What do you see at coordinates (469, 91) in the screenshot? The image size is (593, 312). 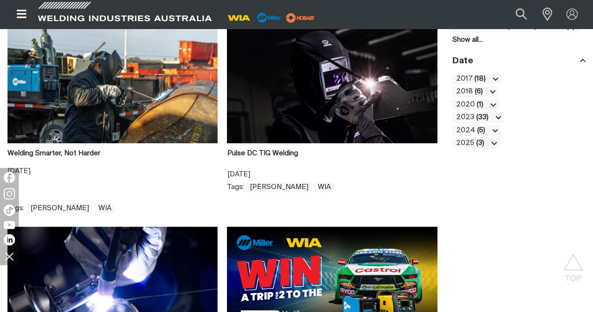 I see `span: 2018` at bounding box center [469, 91].